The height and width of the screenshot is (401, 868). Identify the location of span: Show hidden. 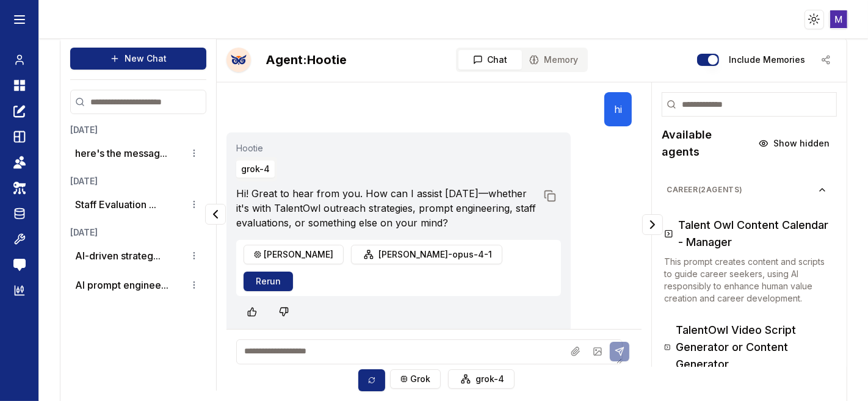
(802, 143).